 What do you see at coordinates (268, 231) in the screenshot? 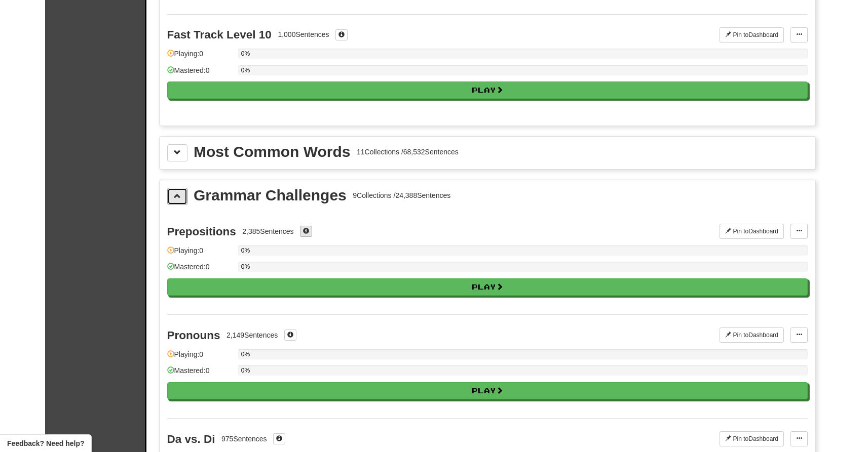
I see `div: 2,385 Sentences` at bounding box center [268, 231].